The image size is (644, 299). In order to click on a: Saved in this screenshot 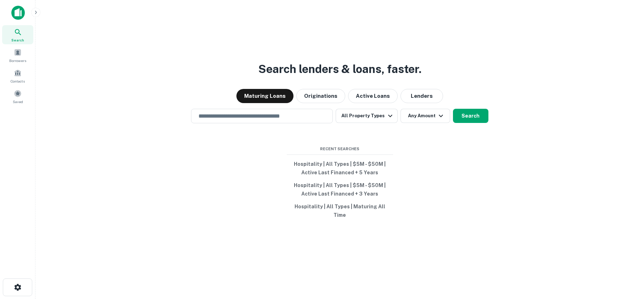, I will do `click(18, 97)`.